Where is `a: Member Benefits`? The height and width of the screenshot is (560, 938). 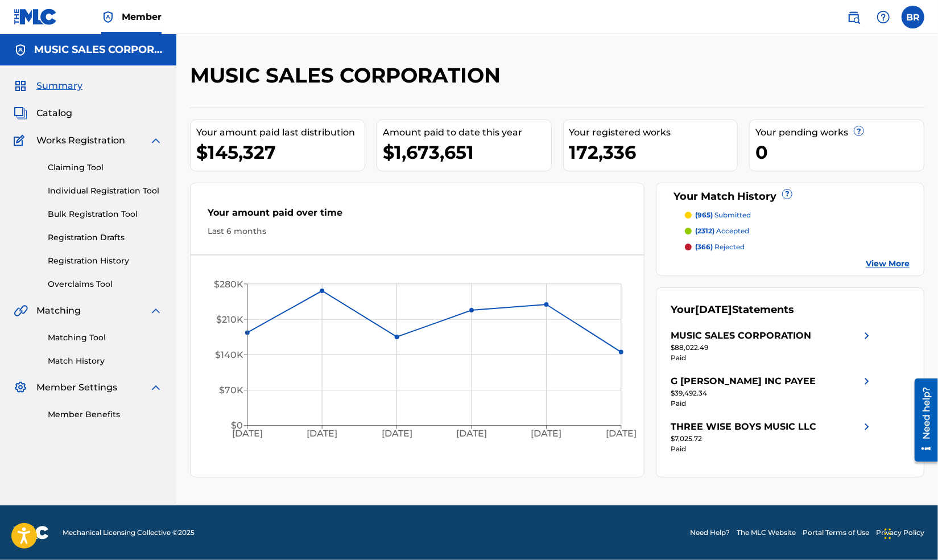
a: Member Benefits is located at coordinates (105, 414).